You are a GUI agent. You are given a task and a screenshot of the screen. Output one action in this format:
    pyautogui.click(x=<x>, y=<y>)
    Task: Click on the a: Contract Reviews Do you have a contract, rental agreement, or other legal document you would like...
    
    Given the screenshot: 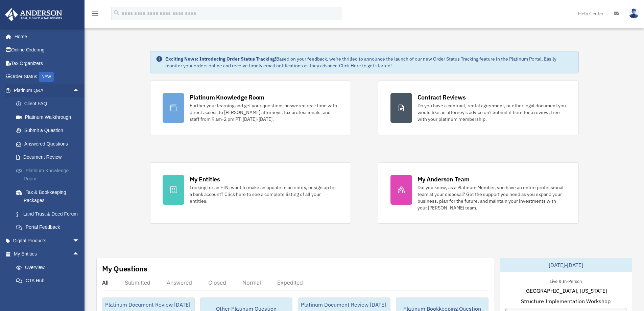 What is the action you would take?
    pyautogui.click(x=479, y=108)
    